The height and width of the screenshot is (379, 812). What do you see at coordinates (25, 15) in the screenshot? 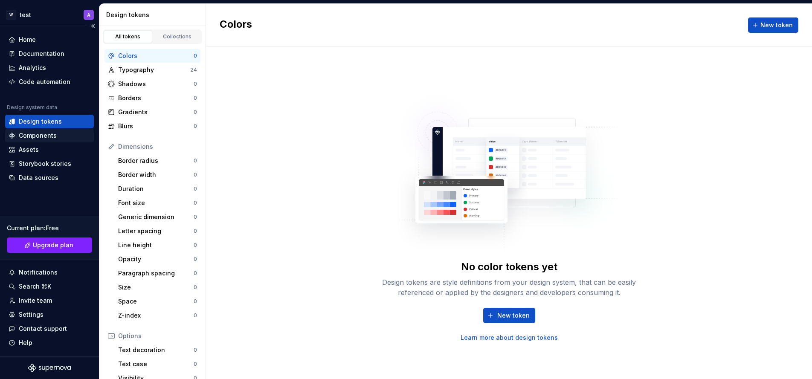
I see `div: test` at bounding box center [25, 15].